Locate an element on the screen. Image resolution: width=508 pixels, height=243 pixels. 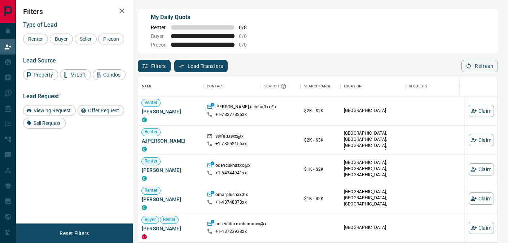
span: MrLoft is located at coordinates (78, 75).